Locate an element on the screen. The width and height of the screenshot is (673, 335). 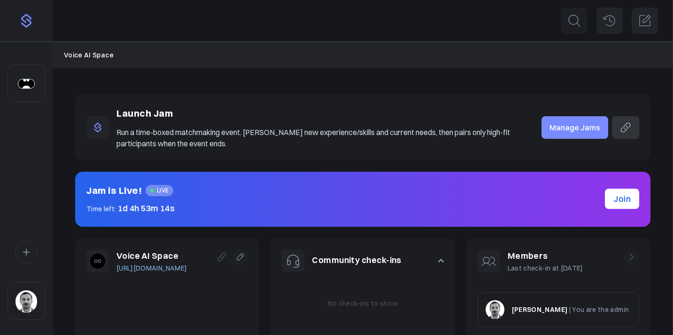
span: 1d 4h 53m 14s is located at coordinates (147, 208).